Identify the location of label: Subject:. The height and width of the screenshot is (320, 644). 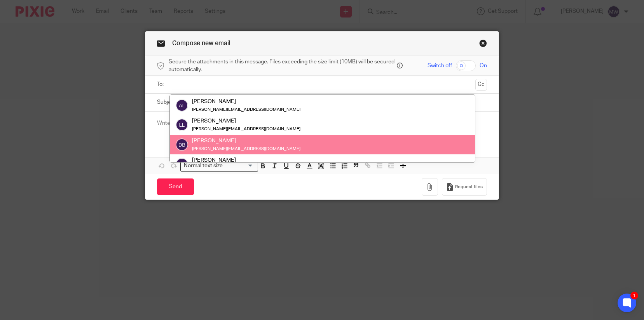
(167, 102).